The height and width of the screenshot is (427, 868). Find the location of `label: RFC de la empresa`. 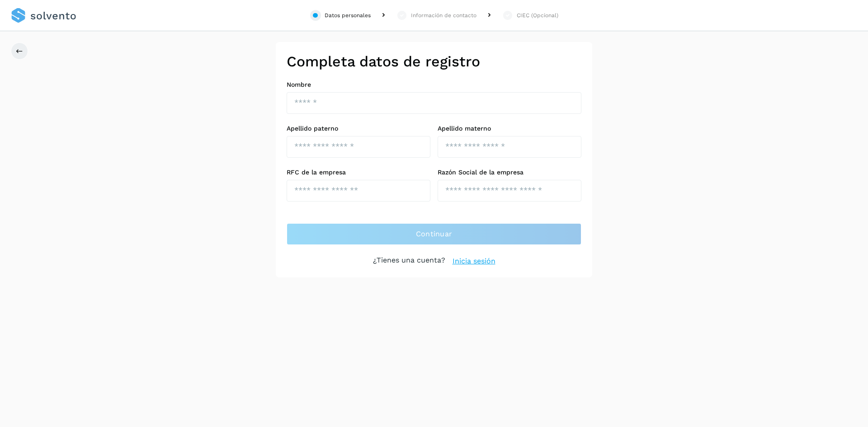

label: RFC de la empresa is located at coordinates (358, 172).